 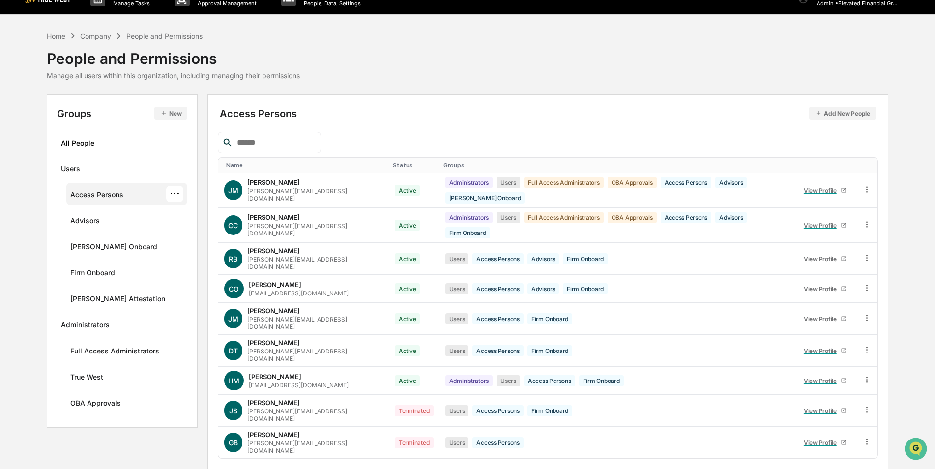 I want to click on span: CC, so click(x=233, y=225).